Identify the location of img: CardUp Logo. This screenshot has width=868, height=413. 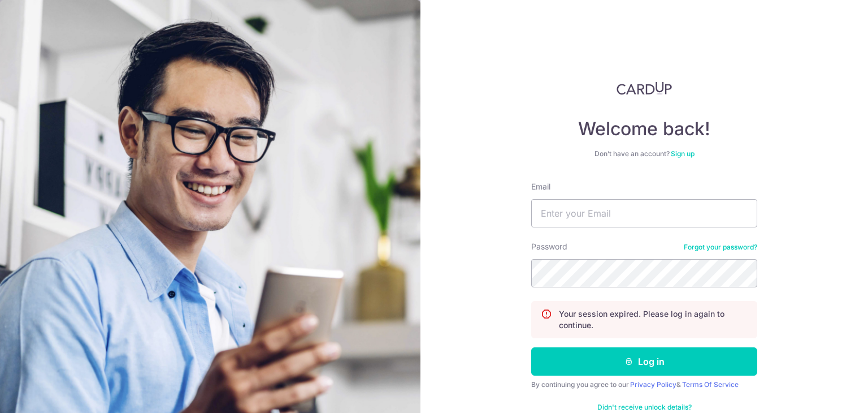
(644, 88).